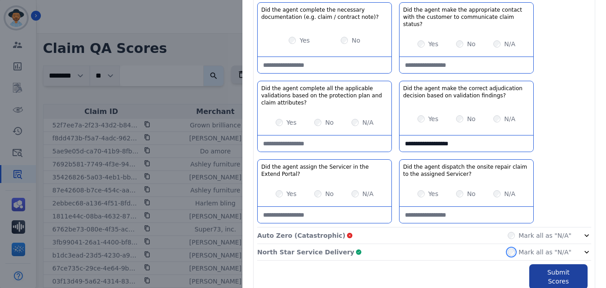 The image size is (606, 288). Describe the element at coordinates (325, 171) in the screenshot. I see `h3: Did the agent assign the Servicer in the Extend Portal?` at that location.